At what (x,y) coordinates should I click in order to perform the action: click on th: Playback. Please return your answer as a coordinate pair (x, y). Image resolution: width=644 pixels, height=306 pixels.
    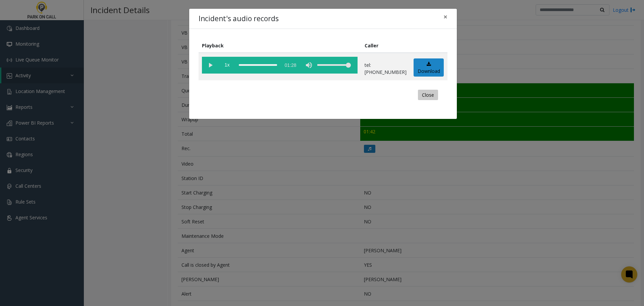
    Looking at the image, I should click on (280, 45).